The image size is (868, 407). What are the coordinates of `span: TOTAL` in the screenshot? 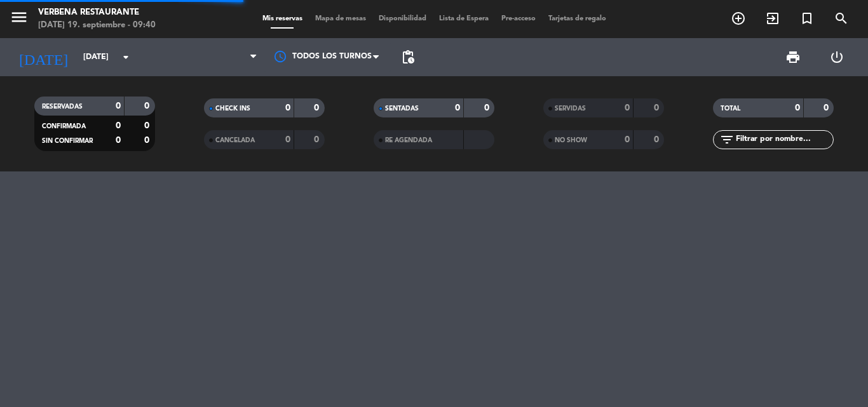 It's located at (730, 108).